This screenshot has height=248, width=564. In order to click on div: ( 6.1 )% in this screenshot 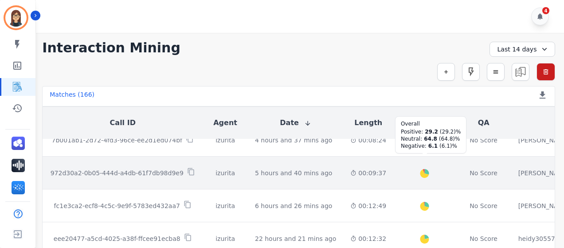, I will do `click(449, 146)`.